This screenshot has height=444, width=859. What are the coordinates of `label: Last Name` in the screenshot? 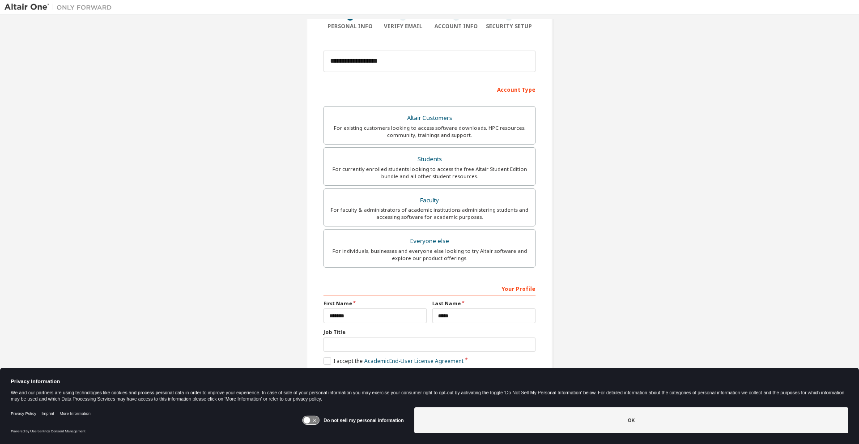 It's located at (483, 303).